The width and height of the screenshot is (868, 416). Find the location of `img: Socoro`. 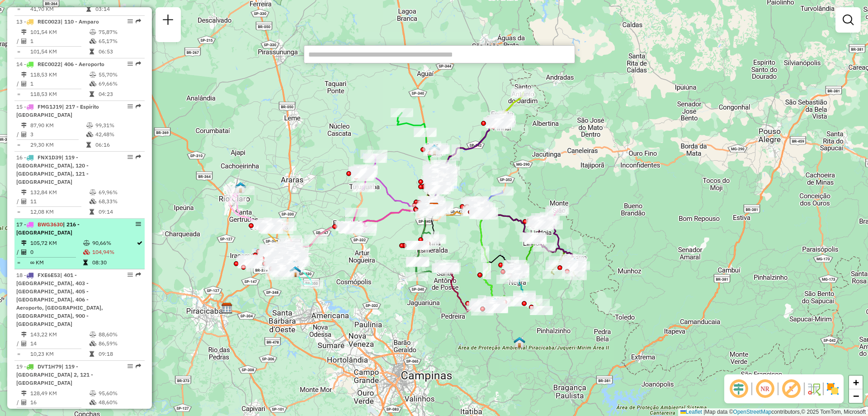

img: Socoro is located at coordinates (574, 263).